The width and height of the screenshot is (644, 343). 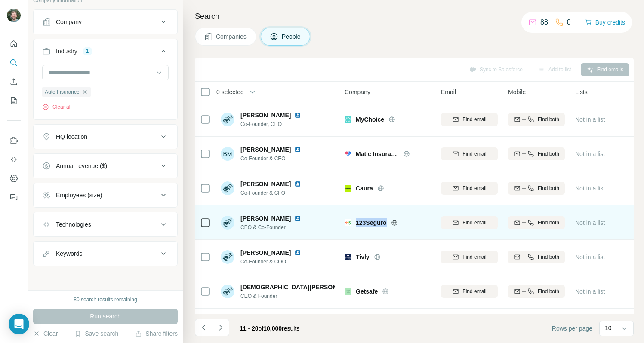 I want to click on button: Annual revenue ($), so click(x=105, y=166).